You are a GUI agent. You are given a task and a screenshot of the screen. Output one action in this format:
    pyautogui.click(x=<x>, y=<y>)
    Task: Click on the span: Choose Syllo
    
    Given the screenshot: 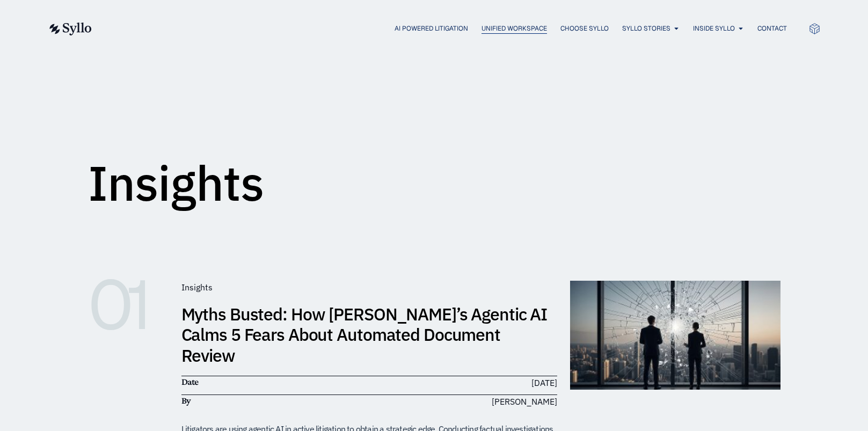 What is the action you would take?
    pyautogui.click(x=585, y=28)
    